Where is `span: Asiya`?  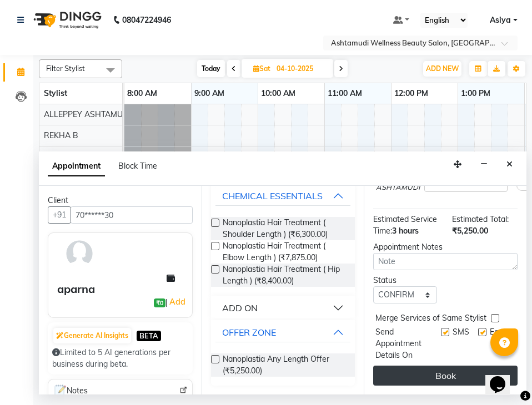
span: Asiya is located at coordinates (500, 20).